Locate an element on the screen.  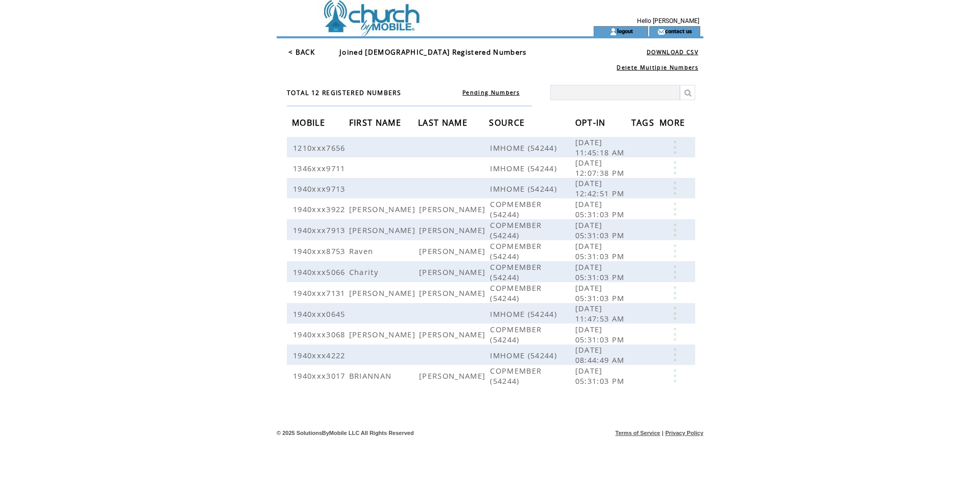
a: DOWNLOAD CSV is located at coordinates (672, 52).